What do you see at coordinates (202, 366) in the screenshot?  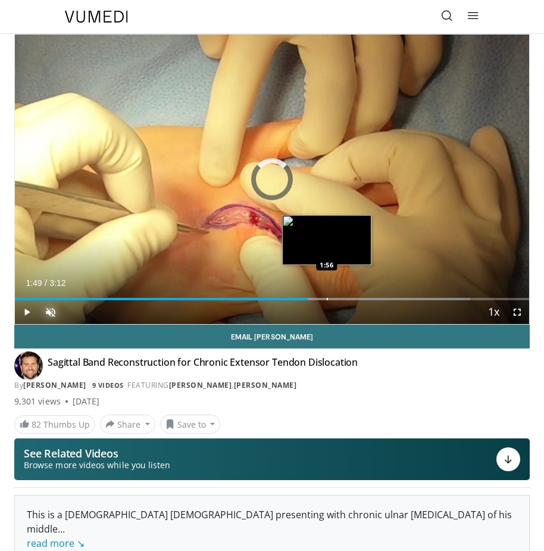 I see `h4: Sagittal Band Reconstruction for Chronic Extensor Tendon Dislocation` at bounding box center [202, 366].